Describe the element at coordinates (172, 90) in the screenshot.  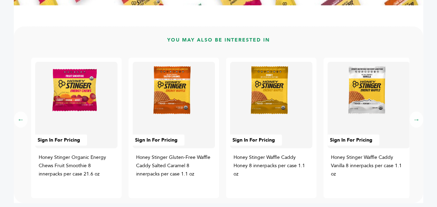
I see `img: Honey Stinger Gluten-Free Waffle Caddy Salted Caramel 8 innerpacks per case 1.1 oz` at that location.